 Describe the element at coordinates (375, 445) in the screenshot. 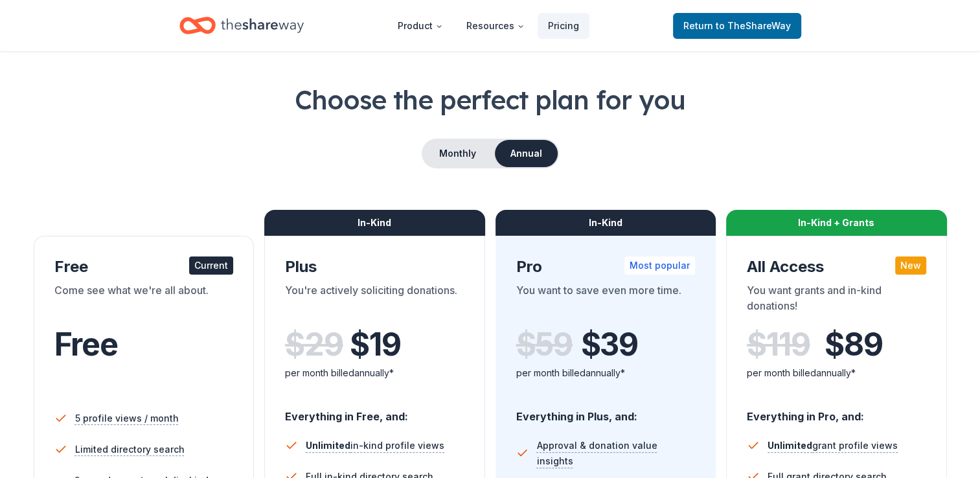

I see `span: in-kind profile views` at that location.